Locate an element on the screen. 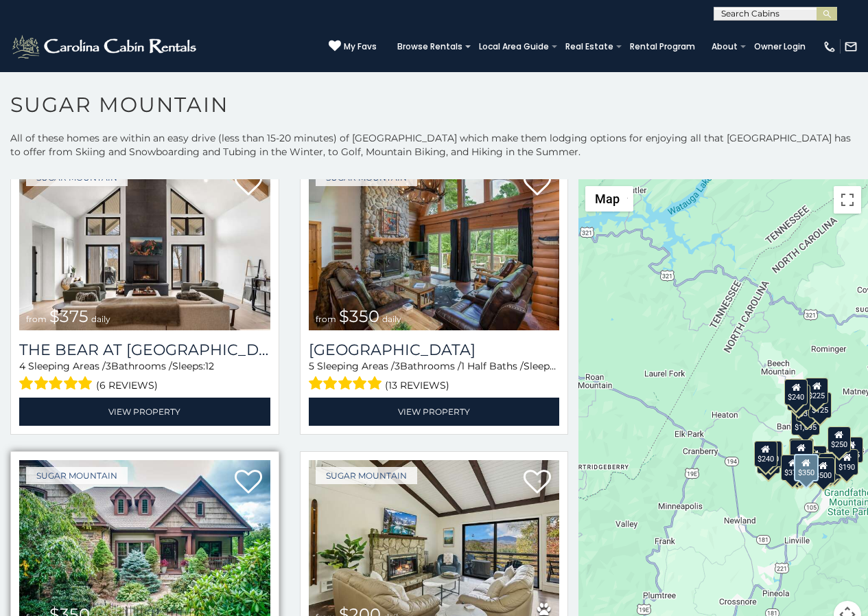 The image size is (868, 616). div: $125 is located at coordinates (820, 405).